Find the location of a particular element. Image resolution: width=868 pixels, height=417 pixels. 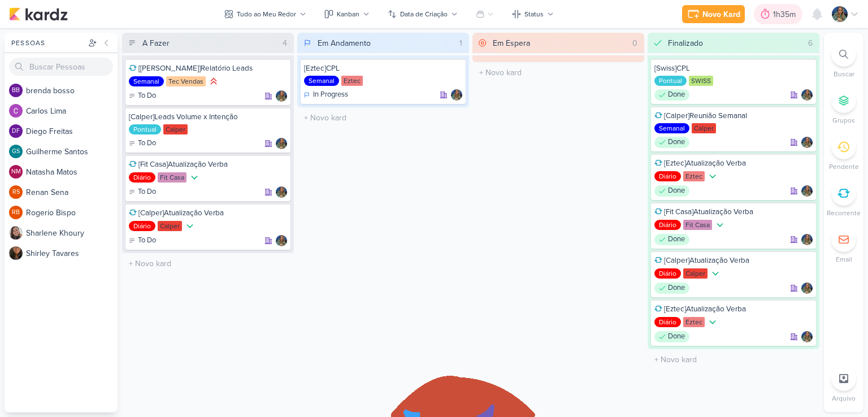

p: Buscar is located at coordinates (844, 74).